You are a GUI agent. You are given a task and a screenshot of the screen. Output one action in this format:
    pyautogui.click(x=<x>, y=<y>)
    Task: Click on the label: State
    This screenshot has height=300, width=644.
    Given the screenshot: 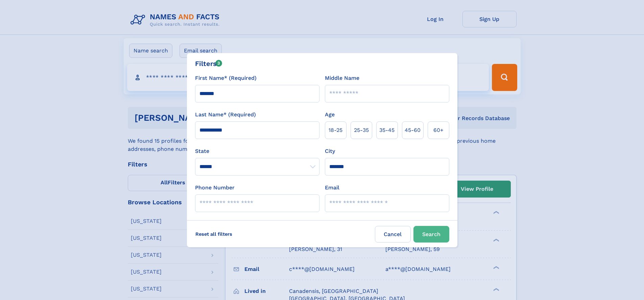 What is the action you would take?
    pyautogui.click(x=257, y=151)
    